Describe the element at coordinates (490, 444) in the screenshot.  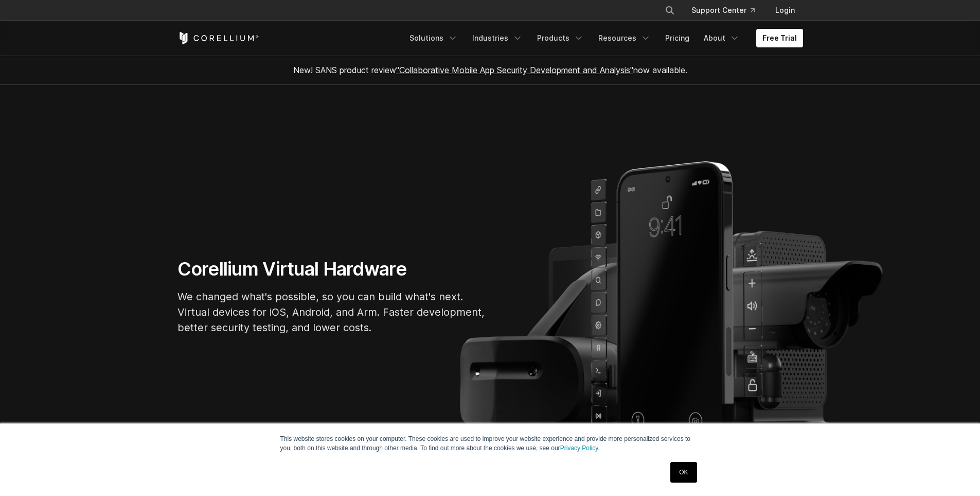
I see `p: This website stores cookies on your computer. These cookies are used to improve your website expe...` at that location.